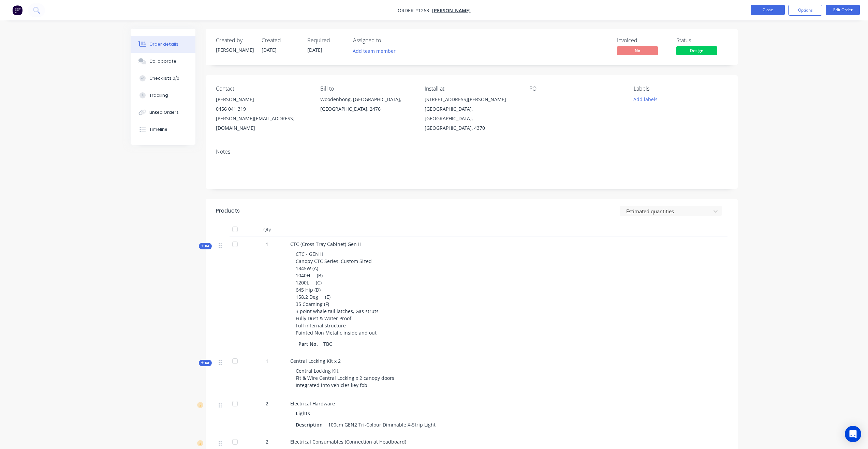 The width and height of the screenshot is (868, 449). Describe the element at coordinates (228, 211) in the screenshot. I see `div: Products` at that location.